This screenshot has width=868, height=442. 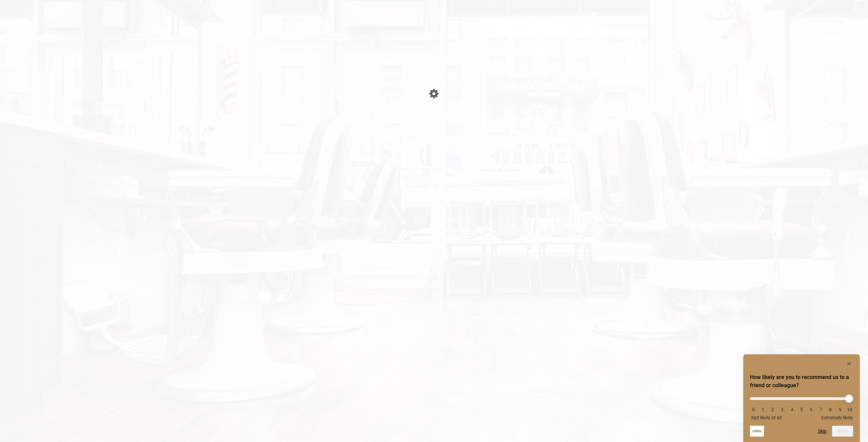 What do you see at coordinates (801, 409) in the screenshot?
I see `li: 5` at bounding box center [801, 409].